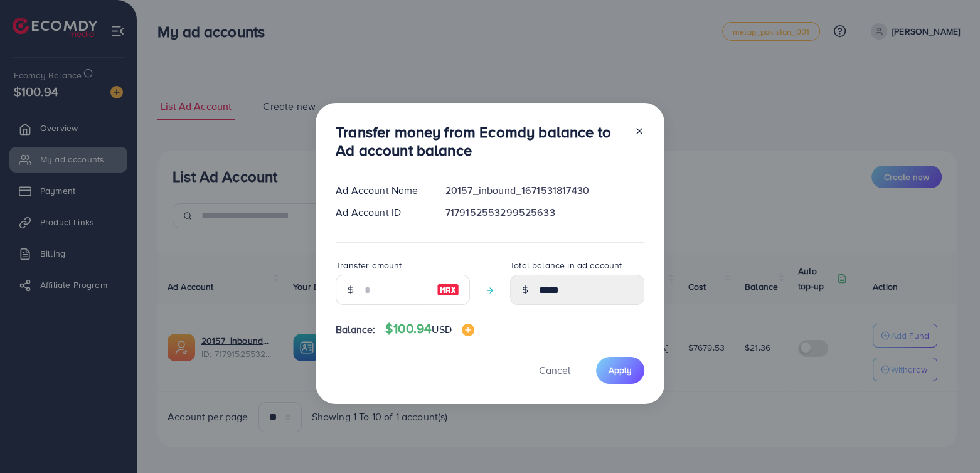 The height and width of the screenshot is (473, 980). What do you see at coordinates (380, 212) in the screenshot?
I see `div: Ad Account ID` at bounding box center [380, 212].